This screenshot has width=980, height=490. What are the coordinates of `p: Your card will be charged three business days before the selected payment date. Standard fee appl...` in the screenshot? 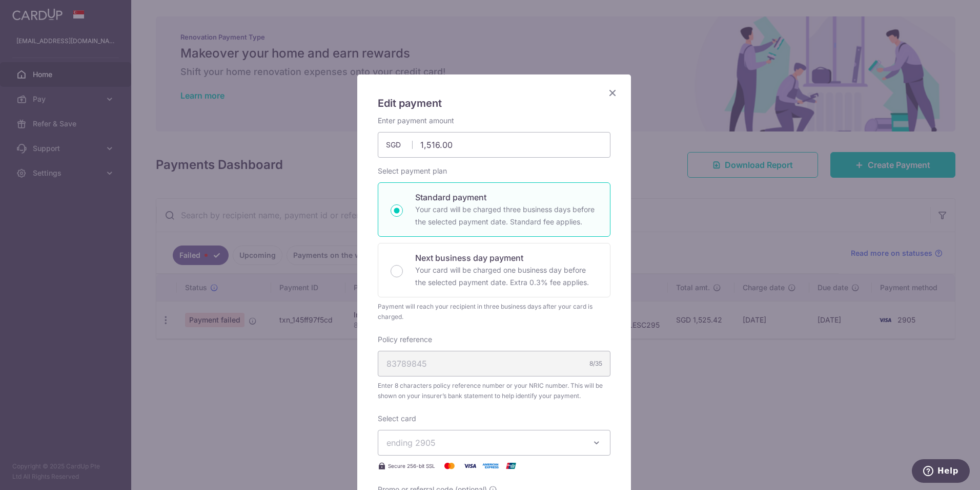 It's located at (507, 216).